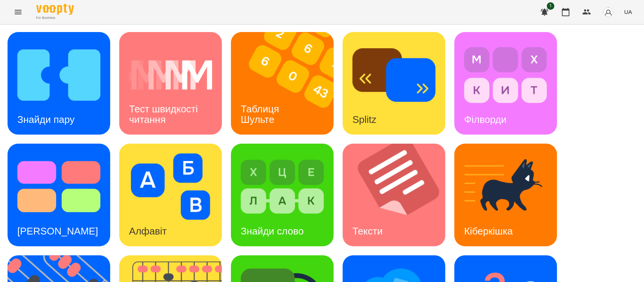 The width and height of the screenshot is (644, 282). Describe the element at coordinates (394, 83) in the screenshot. I see `a: SplitzSplitz` at that location.